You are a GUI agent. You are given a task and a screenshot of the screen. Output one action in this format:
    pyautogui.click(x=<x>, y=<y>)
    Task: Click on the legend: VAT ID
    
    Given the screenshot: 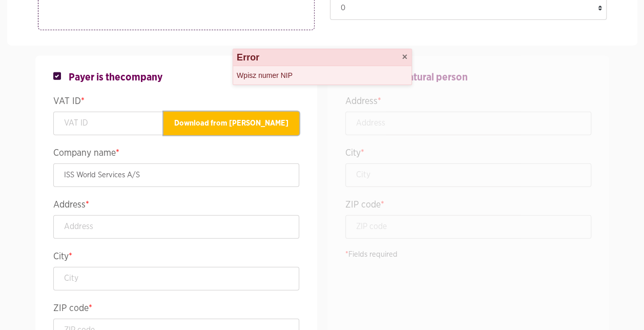 What is the action you would take?
    pyautogui.click(x=176, y=102)
    